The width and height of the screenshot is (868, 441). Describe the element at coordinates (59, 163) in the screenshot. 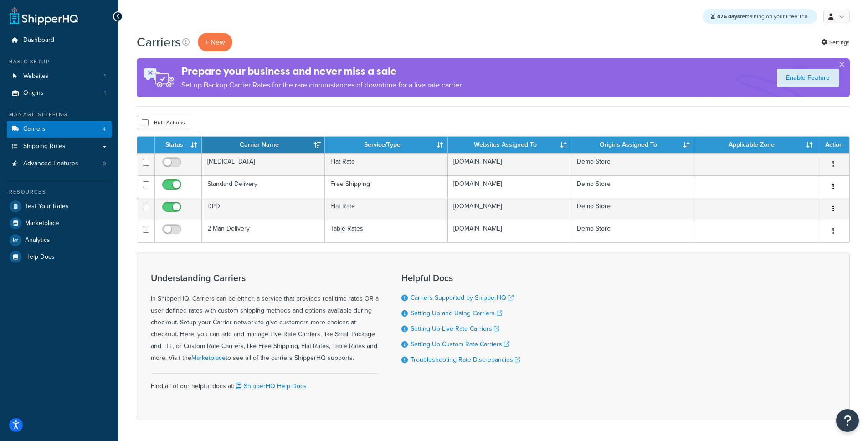

I see `a: Advanced Features 0` at that location.